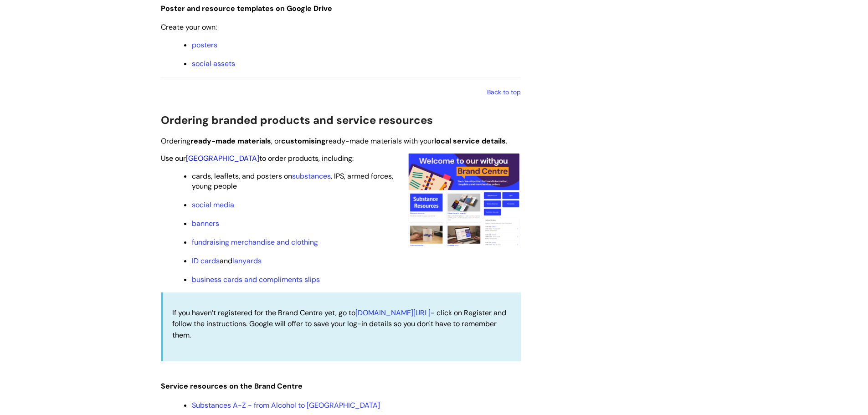 The width and height of the screenshot is (868, 415). Describe the element at coordinates (292, 181) in the screenshot. I see `span: cards, leaflets, and posters on , IPS, armed forces, young people` at that location.